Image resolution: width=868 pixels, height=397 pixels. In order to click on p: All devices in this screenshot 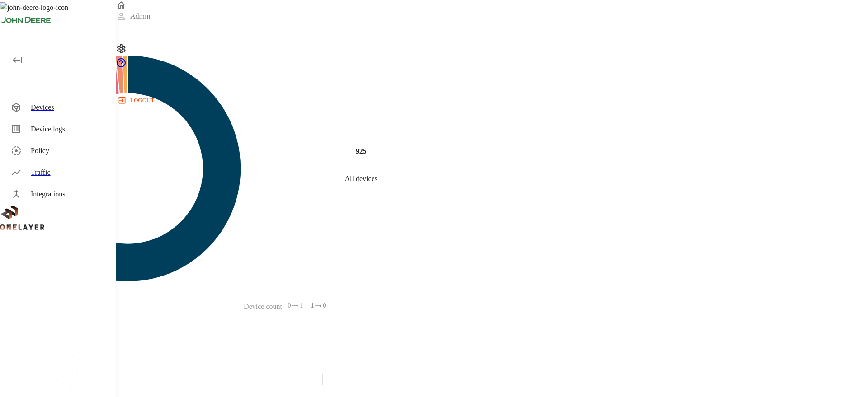, I will do `click(361, 179)`.